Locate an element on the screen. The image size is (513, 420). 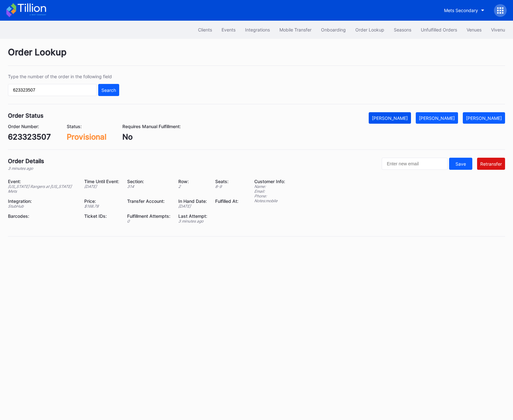
div: Search is located at coordinates (109, 90).